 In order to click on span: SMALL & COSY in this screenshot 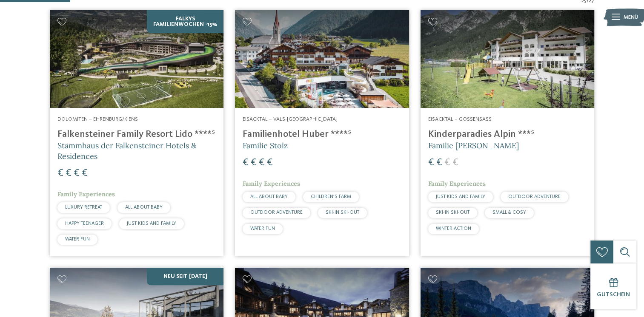, I will do `click(509, 212)`.